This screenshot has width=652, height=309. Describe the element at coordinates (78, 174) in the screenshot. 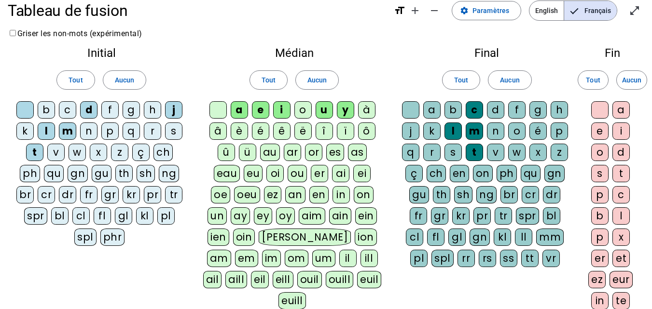

I see `div: gn` at that location.